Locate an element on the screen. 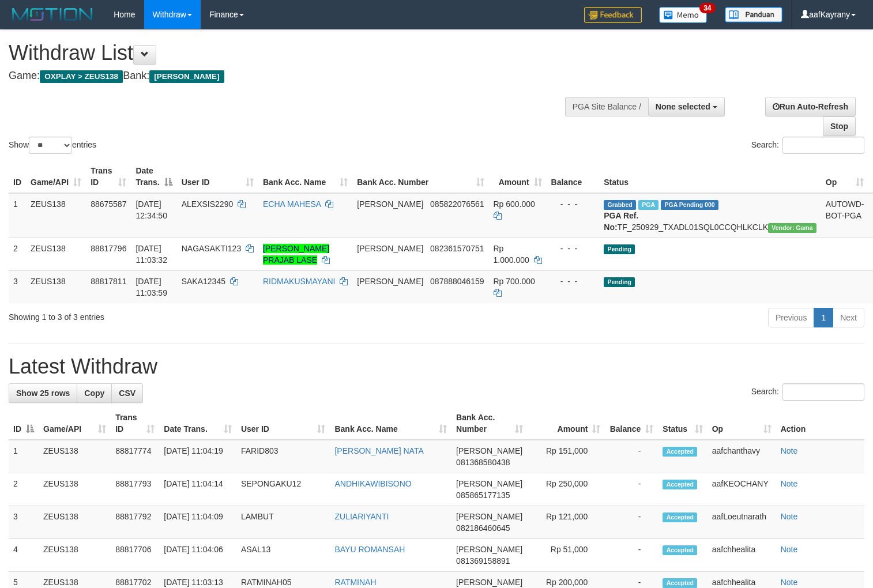 Image resolution: width=873 pixels, height=588 pixels. th: Date Trans.: activate to sort column ascending is located at coordinates (198, 423).